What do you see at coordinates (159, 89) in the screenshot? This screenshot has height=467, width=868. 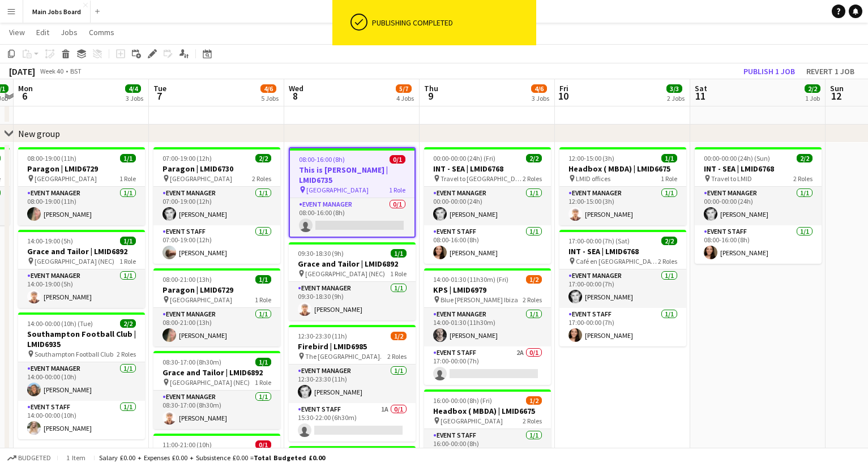 I see `span: Tue` at bounding box center [159, 89].